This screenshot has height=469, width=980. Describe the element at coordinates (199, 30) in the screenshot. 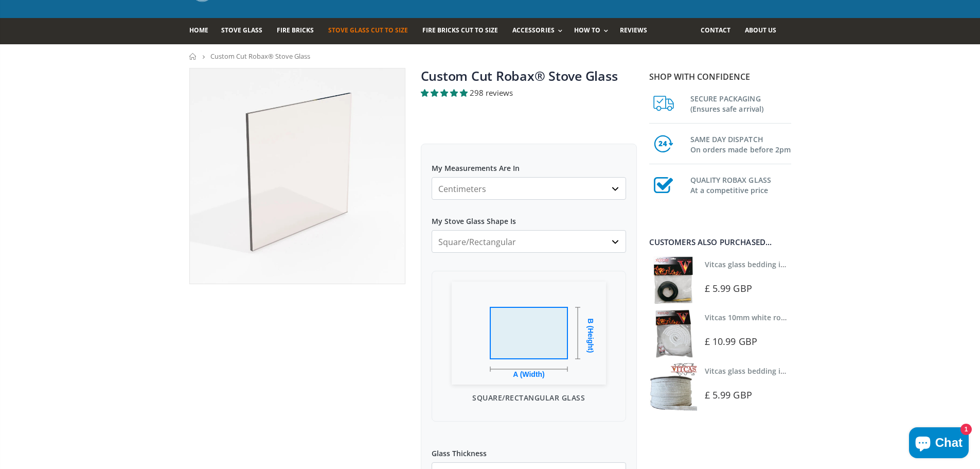

I see `span: Home` at that location.